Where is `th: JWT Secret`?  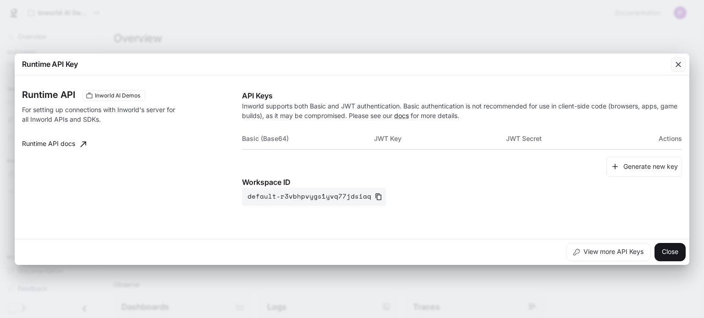 th: JWT Secret is located at coordinates (572, 139).